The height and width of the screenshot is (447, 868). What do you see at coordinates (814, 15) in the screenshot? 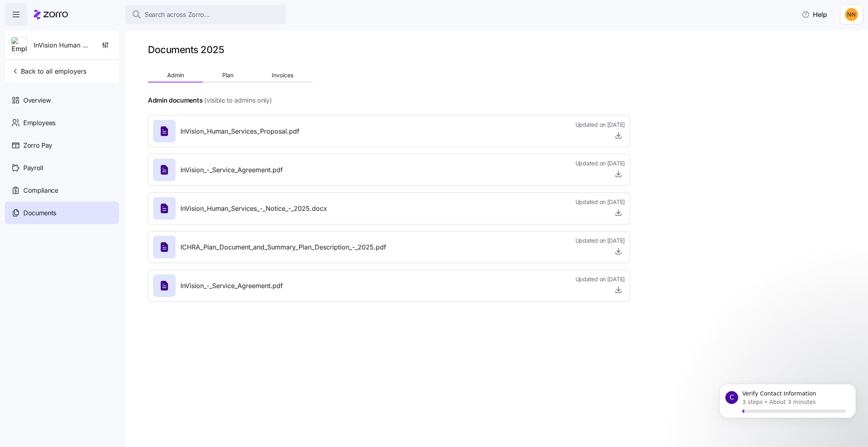
I see `span: Help` at bounding box center [814, 15].